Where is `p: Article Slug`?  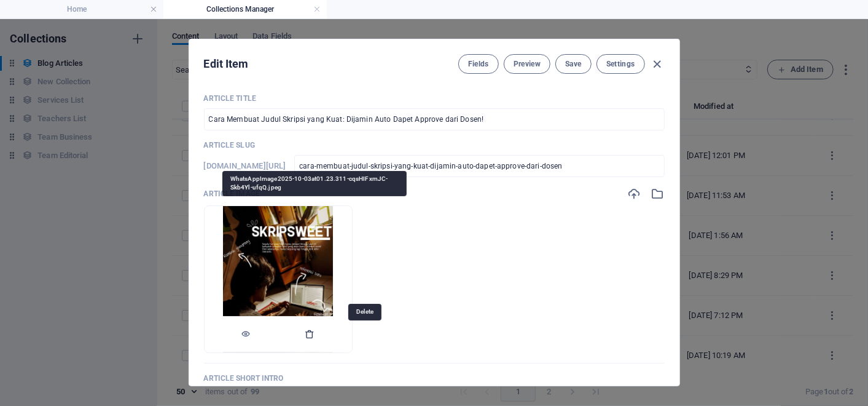 p: Article Slug is located at coordinates (435, 145).